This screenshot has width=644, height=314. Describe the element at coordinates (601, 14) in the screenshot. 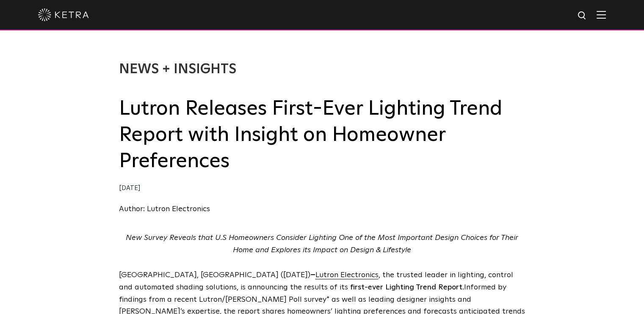

I see `img: Hamburger%20Nav.svg` at that location.